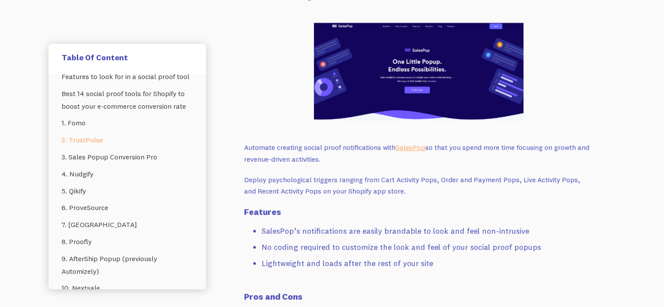  I want to click on a: Best 14 social proof tools for Shopify to boost your e-commerce conversion rate, so click(127, 100).